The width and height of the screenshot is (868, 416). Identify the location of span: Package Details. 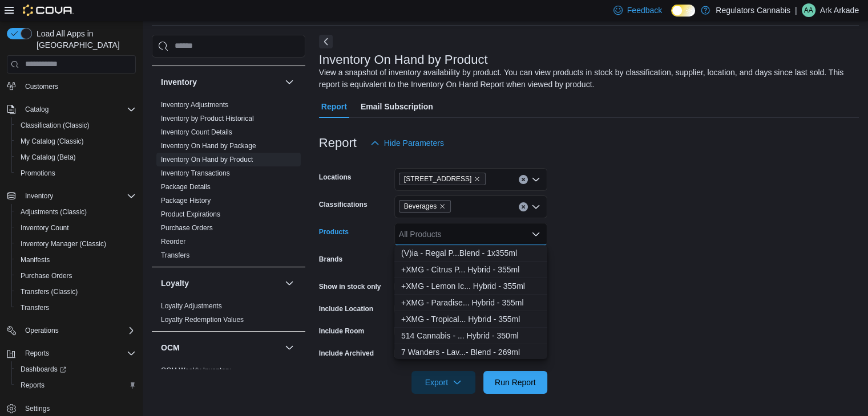
(185, 187).